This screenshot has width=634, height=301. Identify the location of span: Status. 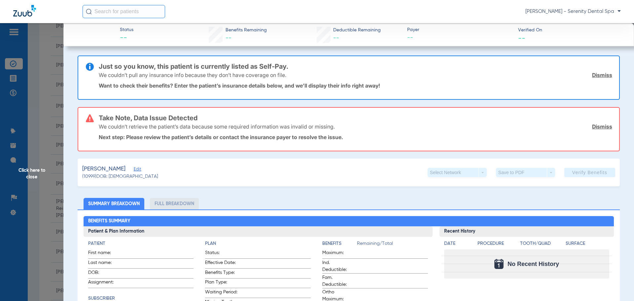
(127, 30).